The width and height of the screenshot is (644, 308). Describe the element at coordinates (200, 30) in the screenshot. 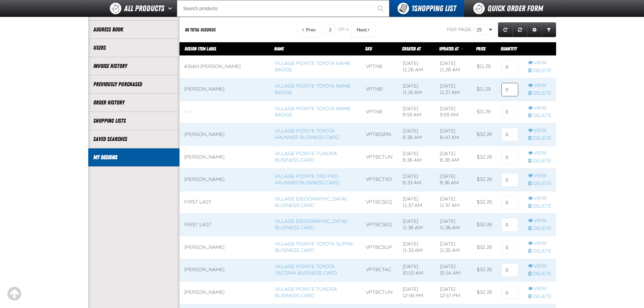

I see `div: 88 total records` at that location.